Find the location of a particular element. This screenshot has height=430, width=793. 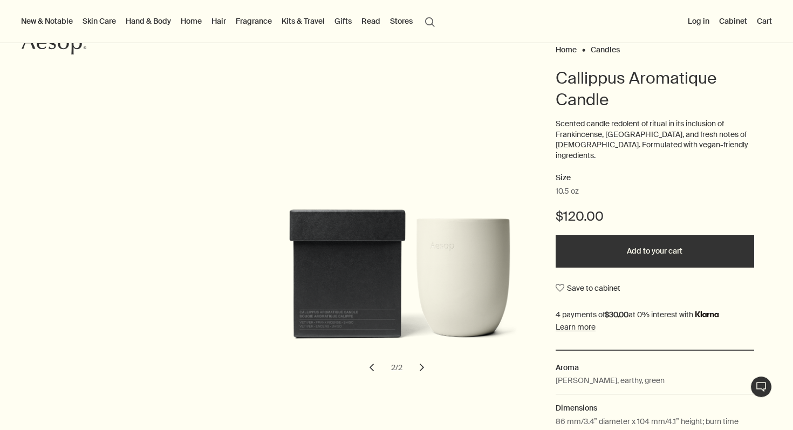

h2: Dimensions is located at coordinates (655, 408).